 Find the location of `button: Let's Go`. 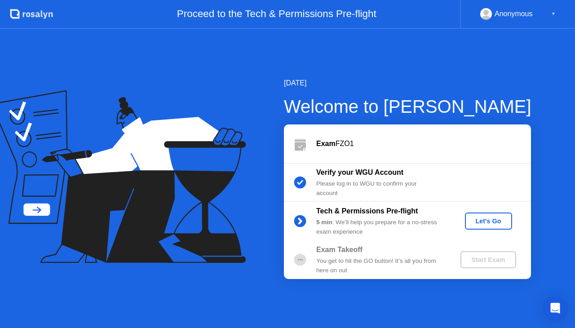

button: Let's Go is located at coordinates (488, 221).